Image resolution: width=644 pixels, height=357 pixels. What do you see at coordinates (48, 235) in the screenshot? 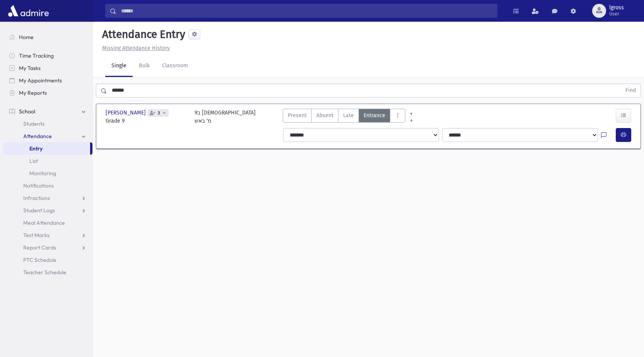
I see `a: Test Marks` at bounding box center [48, 235].